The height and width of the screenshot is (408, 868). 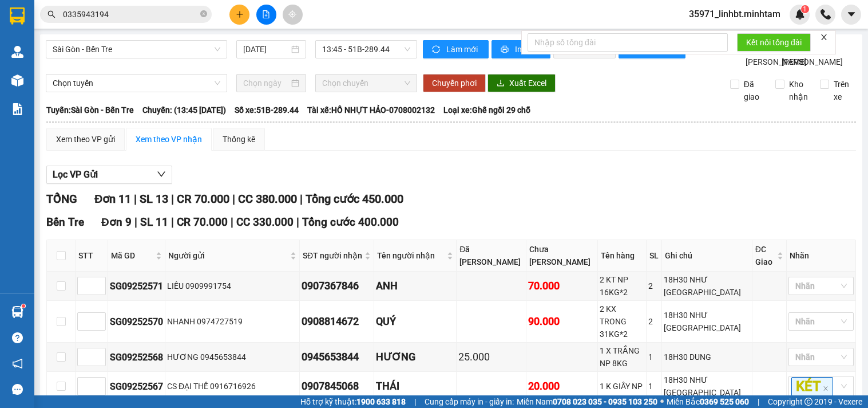 What do you see at coordinates (137, 386) in the screenshot?
I see `td: SG09252567` at bounding box center [137, 386].